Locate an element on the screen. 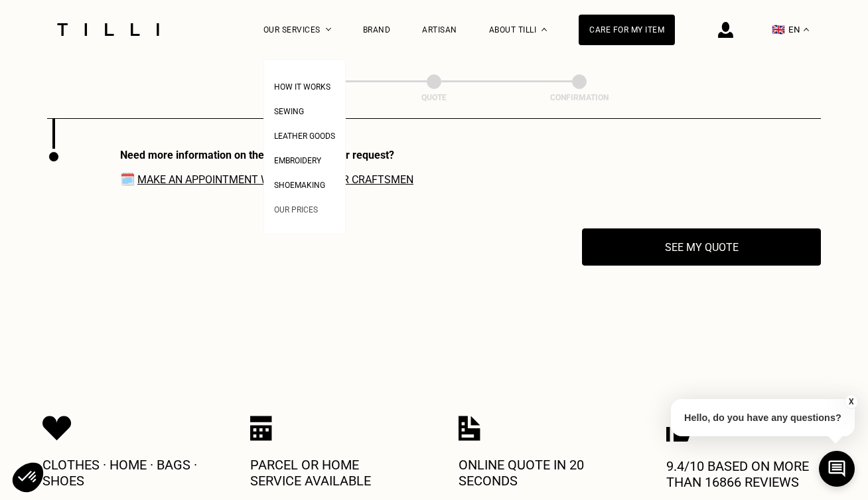 The image size is (868, 500). span: Embroidery is located at coordinates (297, 161).